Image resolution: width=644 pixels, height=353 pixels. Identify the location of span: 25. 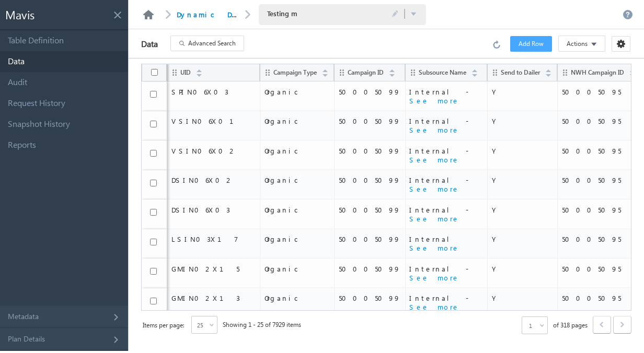
(199, 326).